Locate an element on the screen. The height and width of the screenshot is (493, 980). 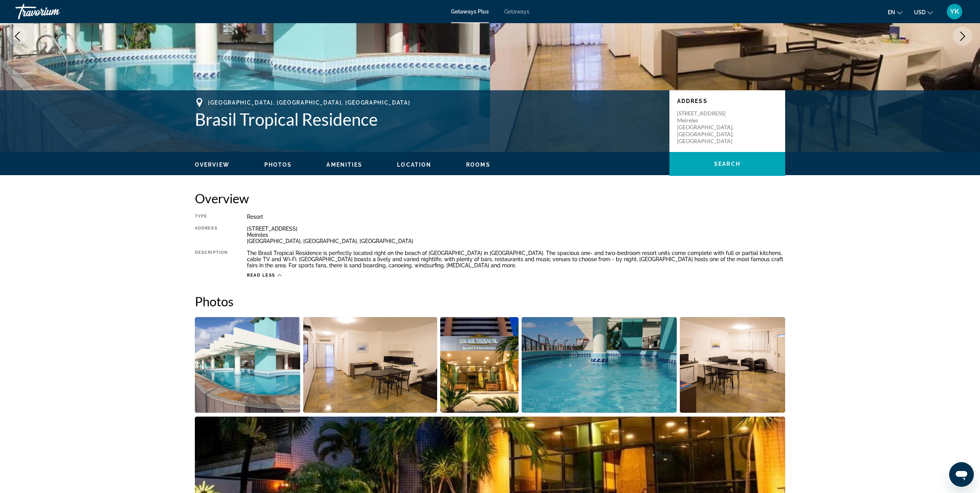
button: Read less is located at coordinates (264, 275).